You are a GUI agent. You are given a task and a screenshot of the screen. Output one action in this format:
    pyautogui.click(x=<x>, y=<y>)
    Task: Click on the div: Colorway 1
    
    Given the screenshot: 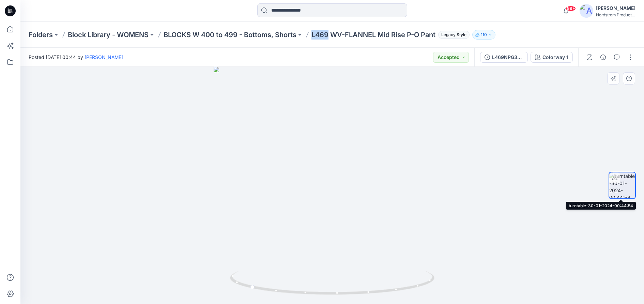 What is the action you would take?
    pyautogui.click(x=556, y=57)
    